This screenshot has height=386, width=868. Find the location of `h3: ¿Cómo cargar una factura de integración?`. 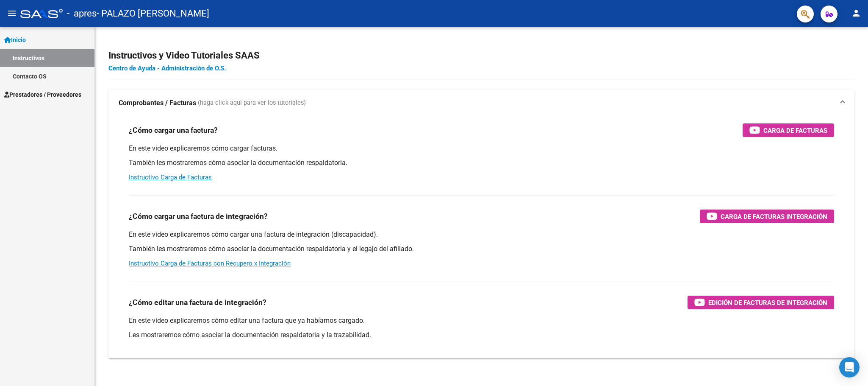

h3: ¿Cómo cargar una factura de integración? is located at coordinates (198, 216).